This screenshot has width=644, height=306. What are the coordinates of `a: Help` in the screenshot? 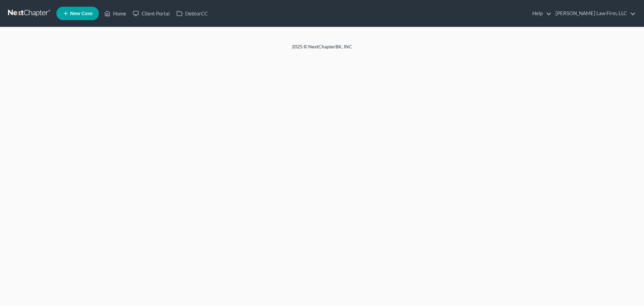 It's located at (540, 13).